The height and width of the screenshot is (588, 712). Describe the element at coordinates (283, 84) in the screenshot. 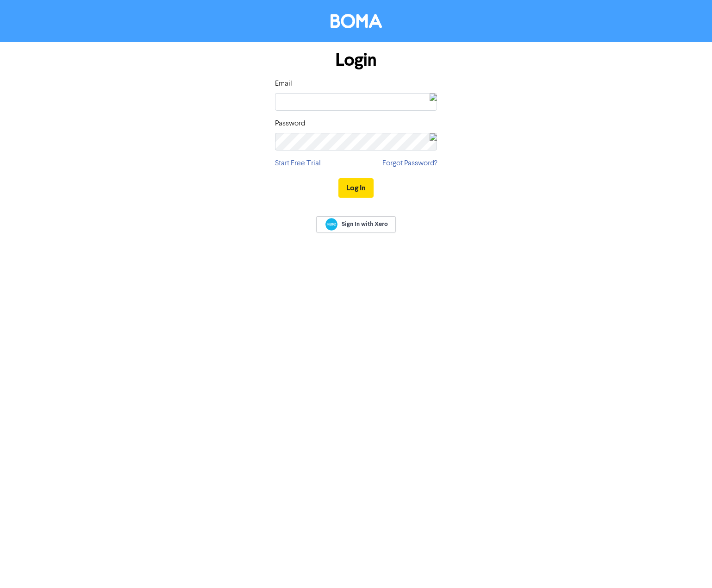

I see `label: Email` at that location.